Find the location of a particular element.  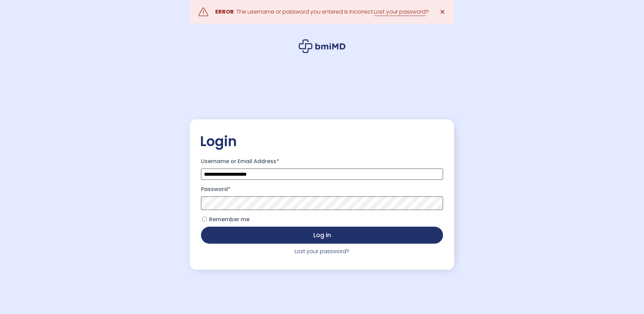

label: Username or Email Address is located at coordinates (322, 162).